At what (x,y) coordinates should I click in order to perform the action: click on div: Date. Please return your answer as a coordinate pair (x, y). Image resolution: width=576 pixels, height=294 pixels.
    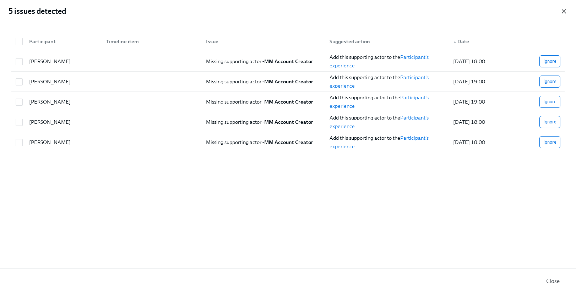
    Looking at the image, I should click on (478, 42).